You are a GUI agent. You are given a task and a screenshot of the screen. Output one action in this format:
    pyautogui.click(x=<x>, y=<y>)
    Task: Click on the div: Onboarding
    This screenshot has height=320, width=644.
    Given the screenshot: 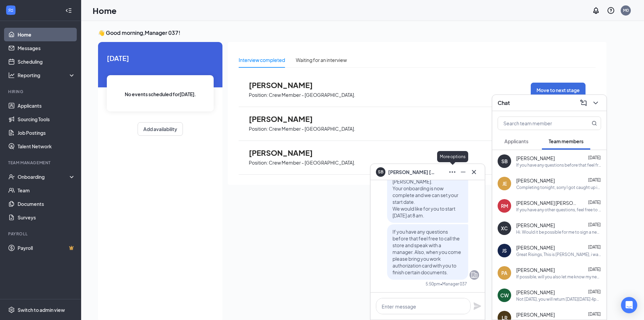 What is the action you would take?
    pyautogui.click(x=44, y=177)
    